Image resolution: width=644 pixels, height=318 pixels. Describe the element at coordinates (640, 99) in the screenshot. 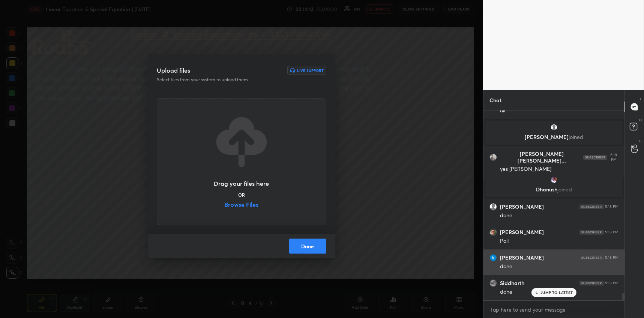

I see `p: T` at that location.